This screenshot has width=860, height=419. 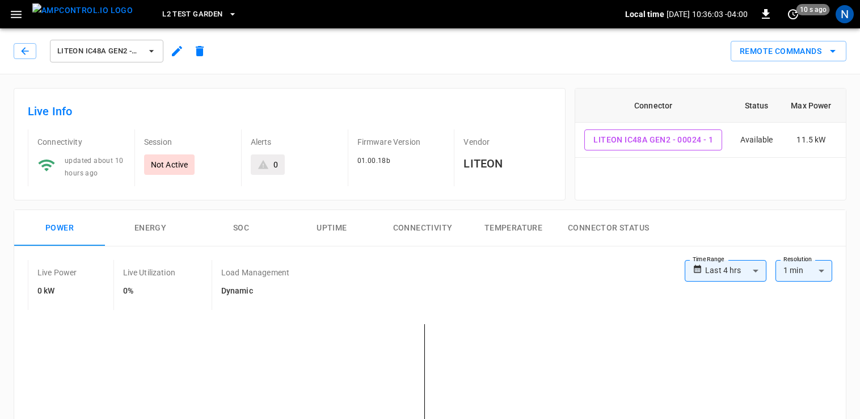 I want to click on p: Vendor, so click(x=507, y=142).